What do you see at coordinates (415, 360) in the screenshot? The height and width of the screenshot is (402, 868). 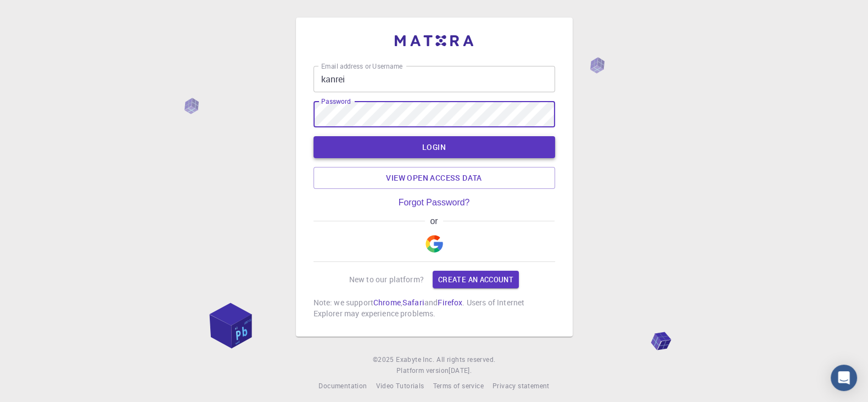 I see `a: Exabyte Inc.` at bounding box center [415, 360].